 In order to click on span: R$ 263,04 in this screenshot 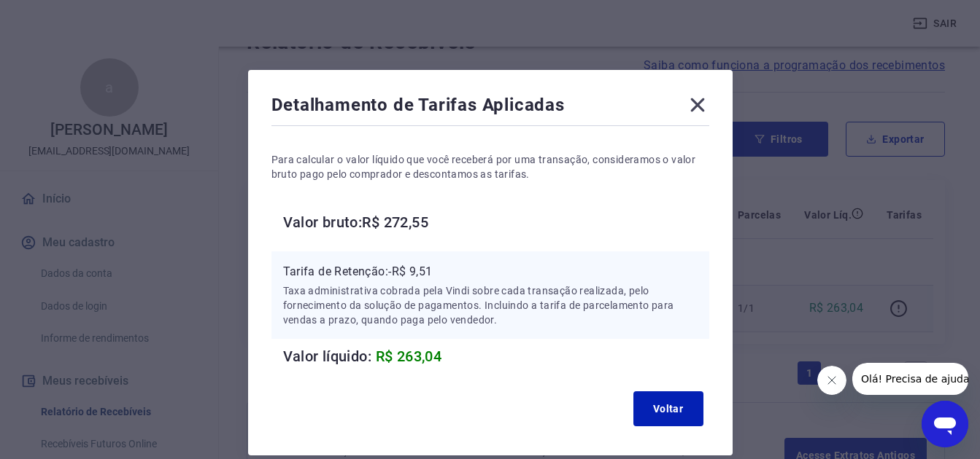, I will do `click(409, 356)`.